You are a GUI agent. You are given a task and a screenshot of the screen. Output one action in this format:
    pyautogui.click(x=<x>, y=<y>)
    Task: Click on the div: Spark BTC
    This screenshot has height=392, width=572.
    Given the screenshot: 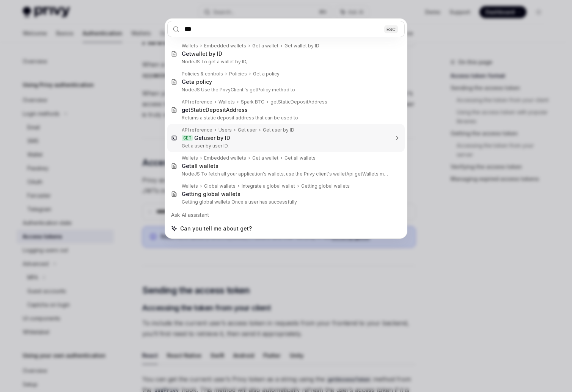 What is the action you would take?
    pyautogui.click(x=253, y=102)
    